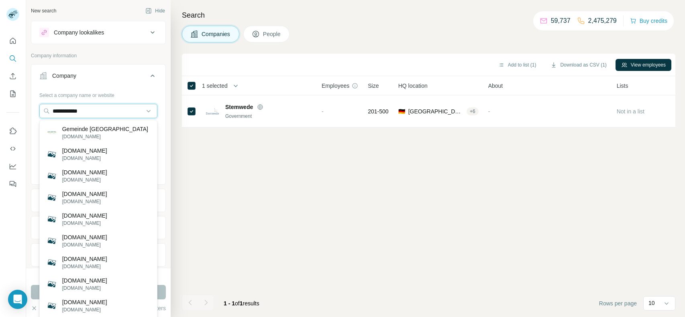  Describe the element at coordinates (52, 284) in the screenshot. I see `img: efwaldbronn.de` at that location.